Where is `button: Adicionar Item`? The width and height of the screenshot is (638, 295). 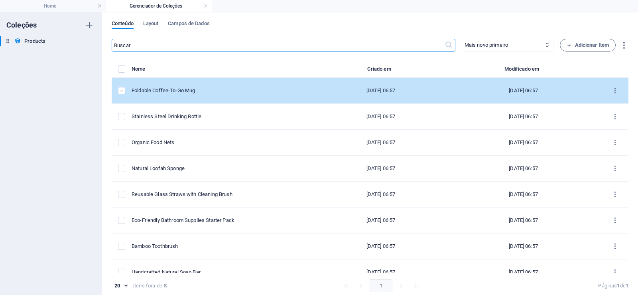
button: Adicionar Item is located at coordinates (588, 45).